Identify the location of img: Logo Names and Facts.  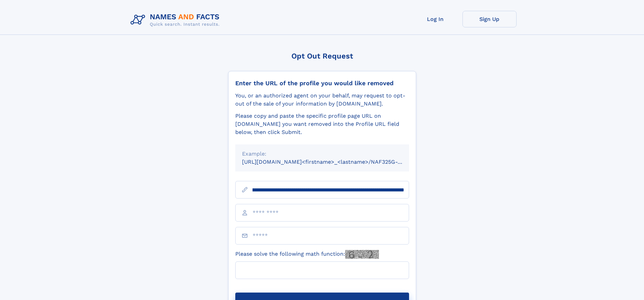
(176, 20).